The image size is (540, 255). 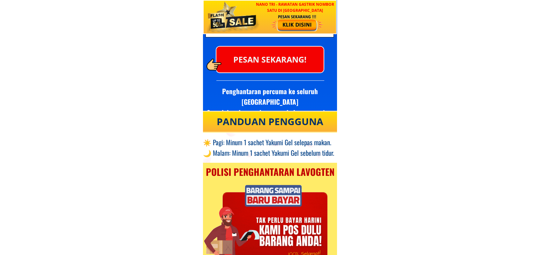 I want to click on div: PANDUAN PENGGUNA, so click(x=270, y=122).